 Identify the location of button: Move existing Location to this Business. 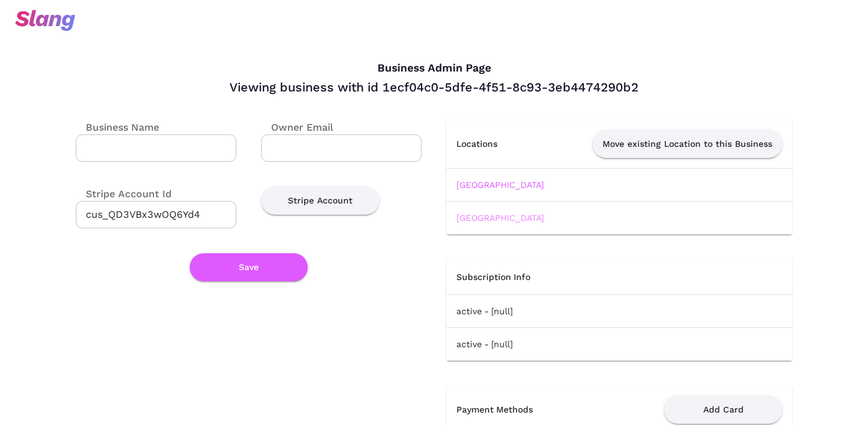
(687, 144).